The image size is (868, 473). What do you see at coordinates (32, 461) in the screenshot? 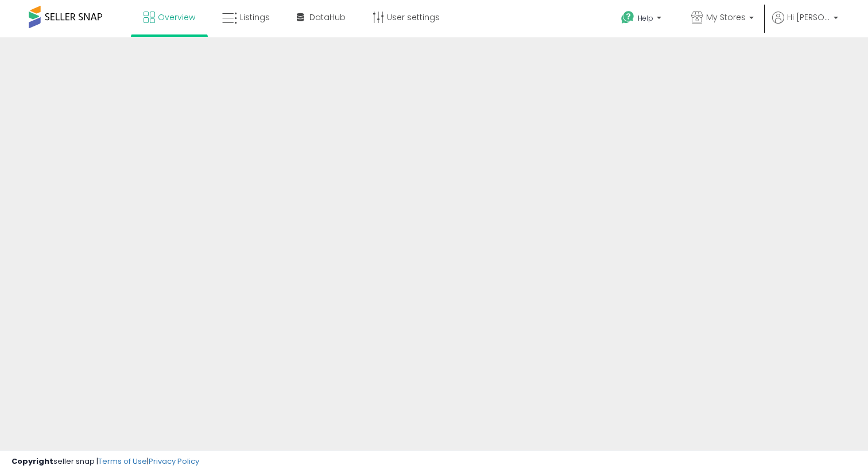
I see `strong: Copyright` at bounding box center [32, 461].